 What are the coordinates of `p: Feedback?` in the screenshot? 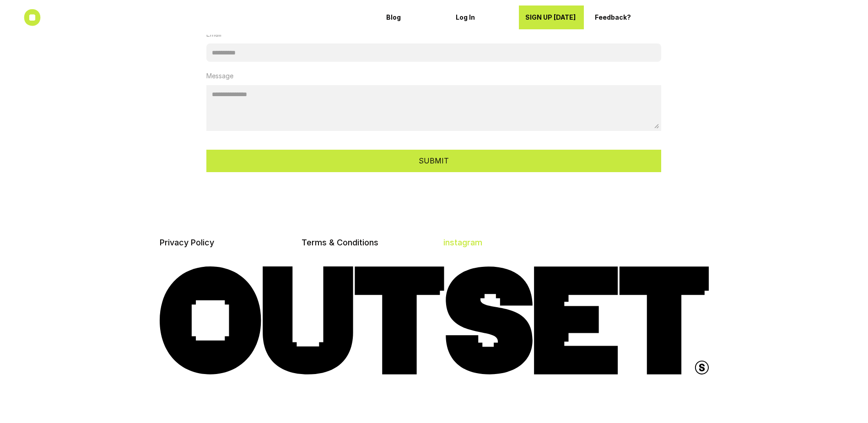 It's located at (621, 18).